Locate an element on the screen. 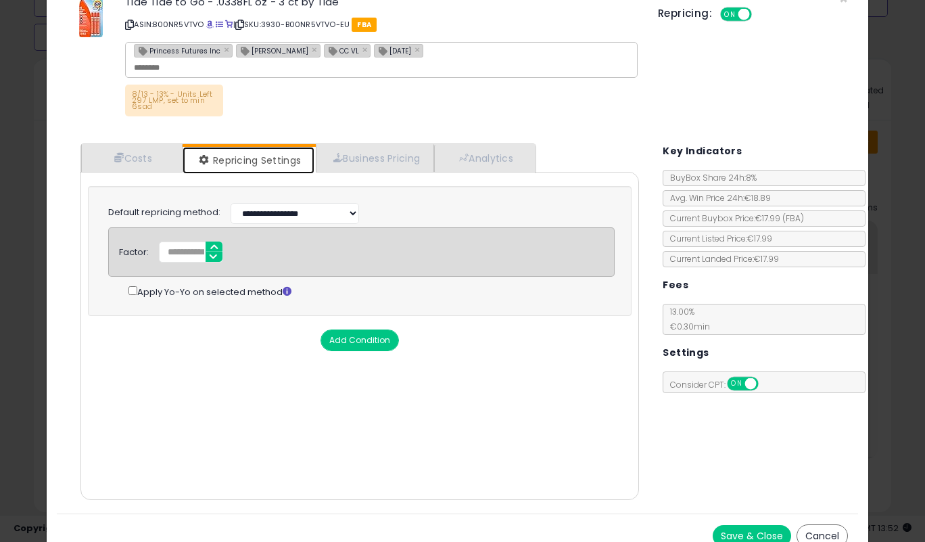 This screenshot has height=542, width=925. button: Add Condition is located at coordinates (360, 340).